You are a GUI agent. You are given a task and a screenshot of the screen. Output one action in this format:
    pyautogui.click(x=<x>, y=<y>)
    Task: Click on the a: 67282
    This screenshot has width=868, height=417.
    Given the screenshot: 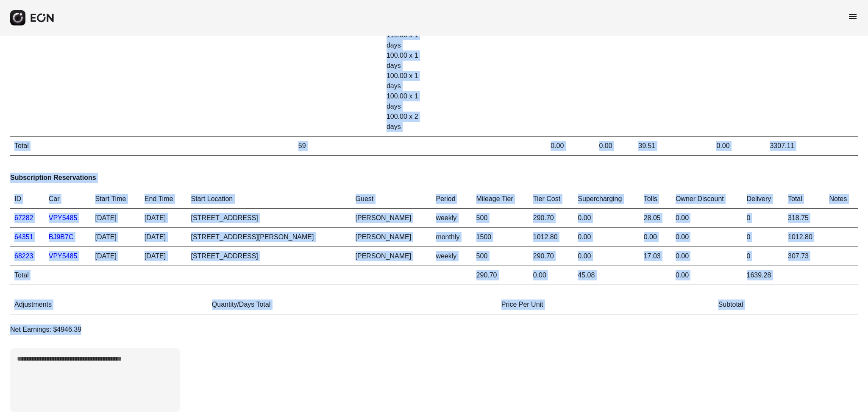 What is the action you would take?
    pyautogui.click(x=24, y=217)
    